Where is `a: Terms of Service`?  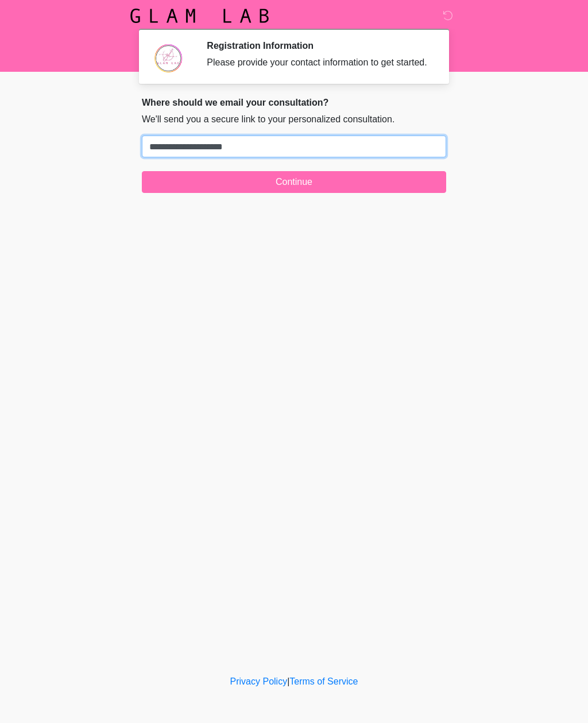
a: Terms of Service is located at coordinates (323, 681).